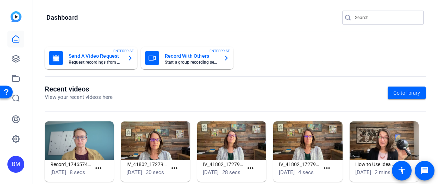 Image resolution: width=438 pixels, height=184 pixels. Describe the element at coordinates (384, 141) in the screenshot. I see `img: How to Use Idea Kit Creator Studio` at that location.